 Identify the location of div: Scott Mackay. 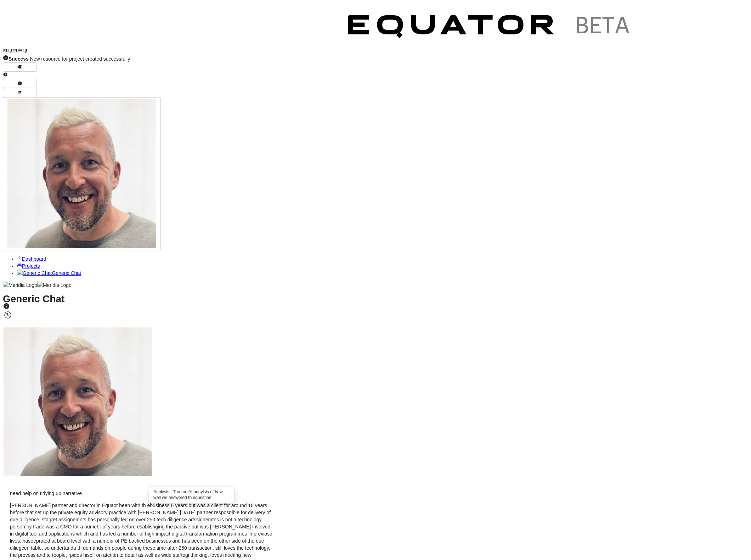
(376, 402).